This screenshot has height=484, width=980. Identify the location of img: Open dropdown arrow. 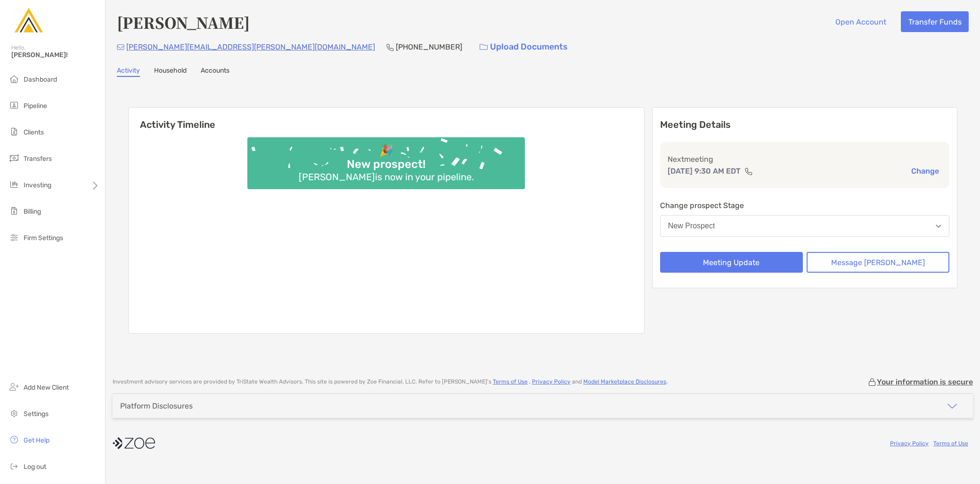
(938, 226).